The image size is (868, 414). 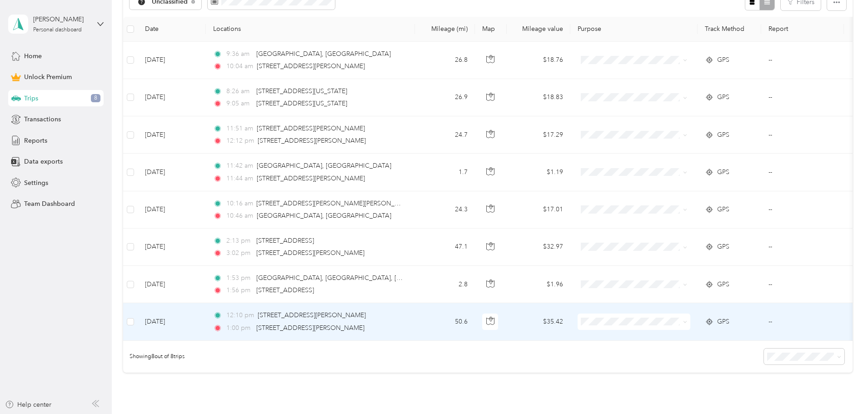 I want to click on span: Transactions, so click(x=42, y=119).